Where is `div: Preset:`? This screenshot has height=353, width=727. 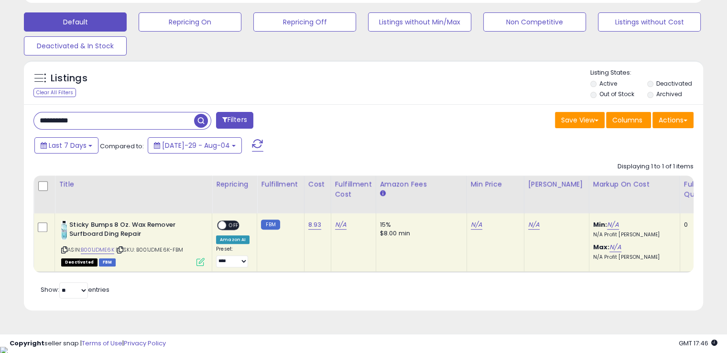
div: Preset: is located at coordinates (233, 256).